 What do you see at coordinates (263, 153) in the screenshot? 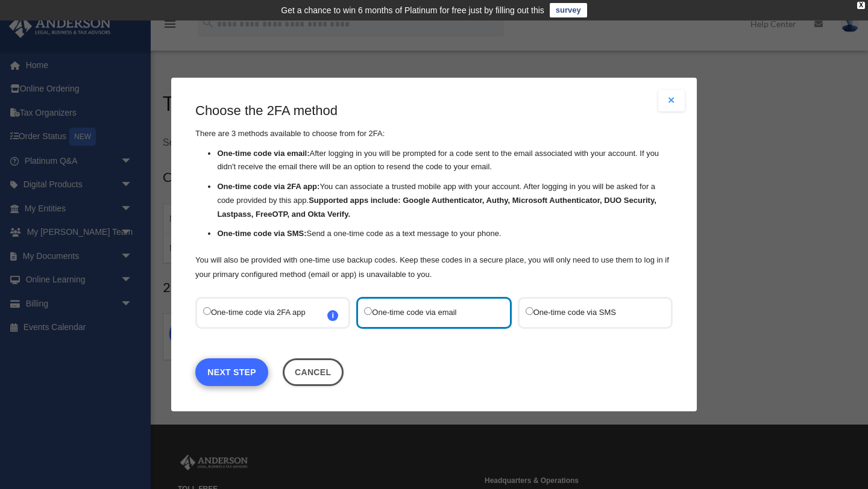
I see `strong: One-time code via email:` at bounding box center [263, 153].